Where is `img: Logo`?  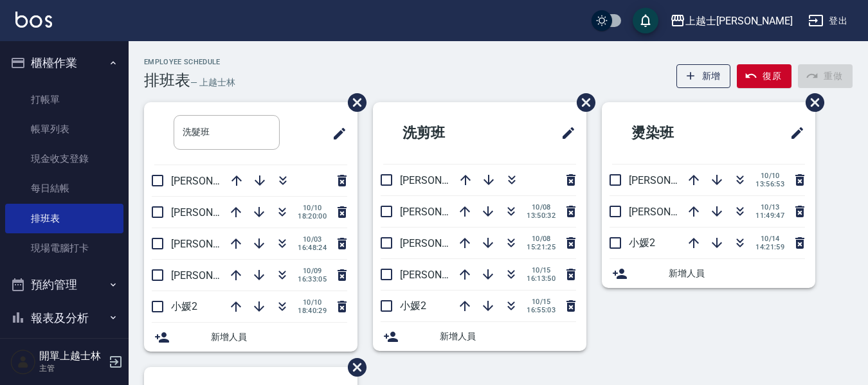
img: Logo is located at coordinates (34, 20).